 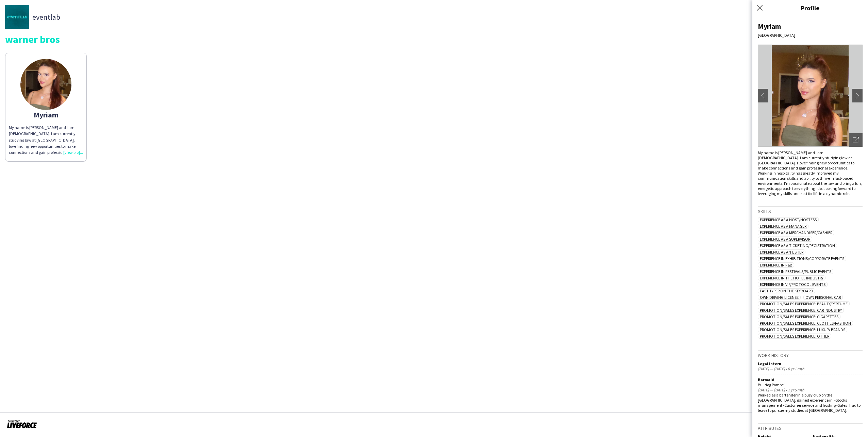 I want to click on img: thumb-68c4c5d4-2e07-4f5d-aaf7-50600b8813dc.jpg, so click(x=46, y=84).